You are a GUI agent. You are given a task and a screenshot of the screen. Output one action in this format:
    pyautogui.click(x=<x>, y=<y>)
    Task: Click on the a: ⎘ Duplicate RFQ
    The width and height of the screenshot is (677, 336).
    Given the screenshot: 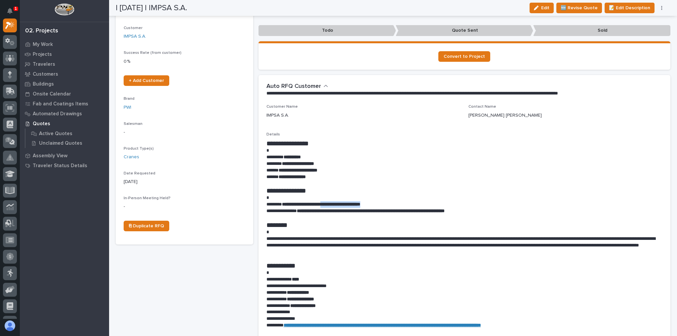 What is the action you would take?
    pyautogui.click(x=147, y=226)
    